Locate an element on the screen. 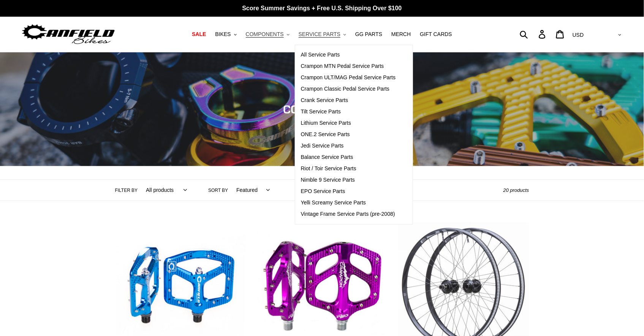 Image resolution: width=644 pixels, height=336 pixels. span: SERVICE PARTS is located at coordinates (319, 34).